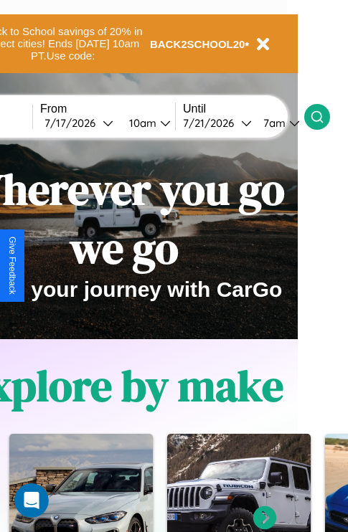 The height and width of the screenshot is (532, 348). Describe the element at coordinates (146, 123) in the screenshot. I see `button: 10am` at that location.